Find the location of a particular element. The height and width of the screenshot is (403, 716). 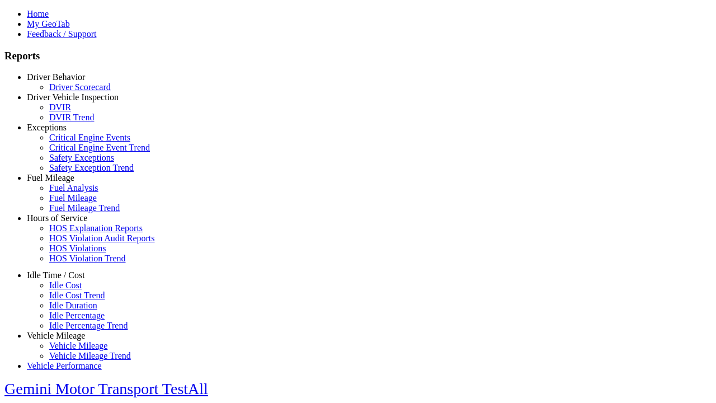

a: HOS Violation Audit Reports is located at coordinates (102, 238).